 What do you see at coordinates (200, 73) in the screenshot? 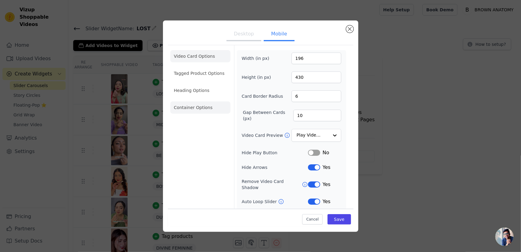
I see `li: Tagged Product Options` at bounding box center [200, 73].